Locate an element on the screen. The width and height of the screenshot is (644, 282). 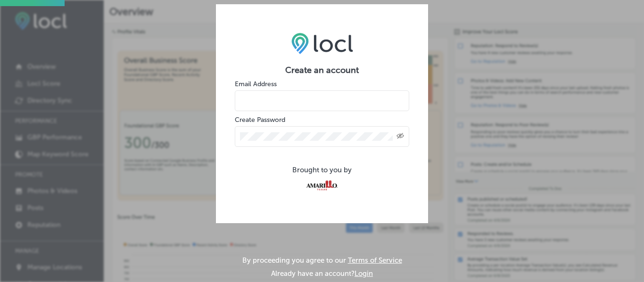
label: Create Password is located at coordinates (260, 120).